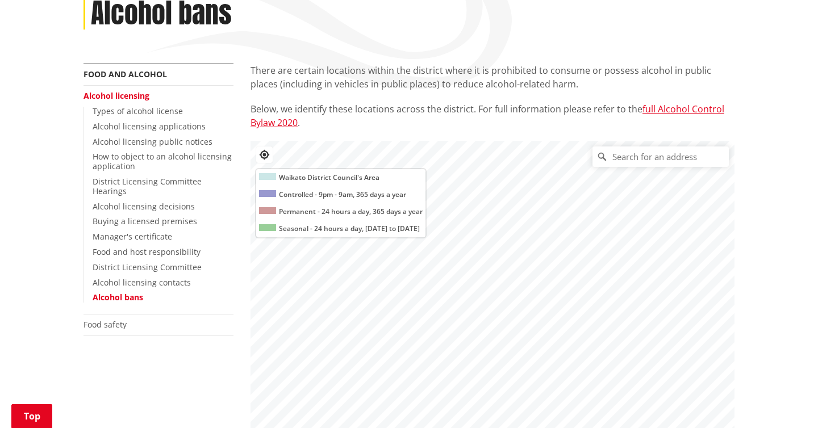  I want to click on a: Types of alcohol license, so click(137, 111).